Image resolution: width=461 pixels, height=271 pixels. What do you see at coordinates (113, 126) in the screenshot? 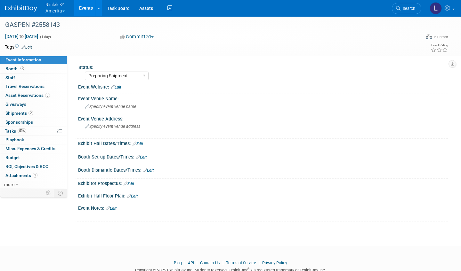
I see `span: Specify event venue address` at bounding box center [113, 126].